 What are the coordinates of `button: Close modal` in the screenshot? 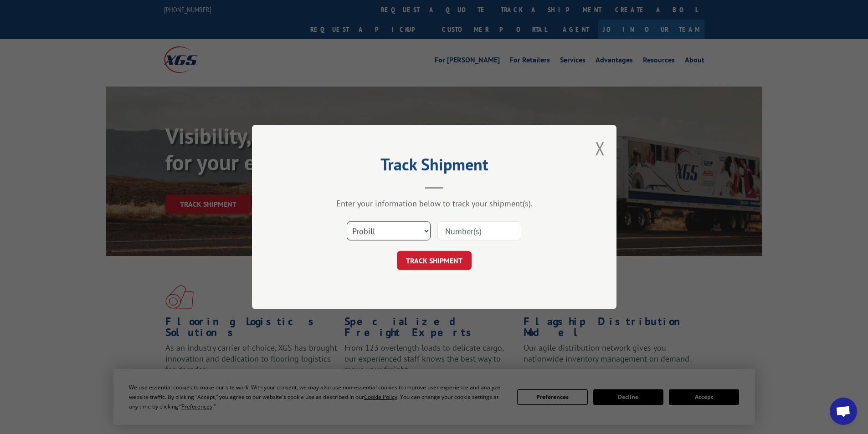 It's located at (600, 148).